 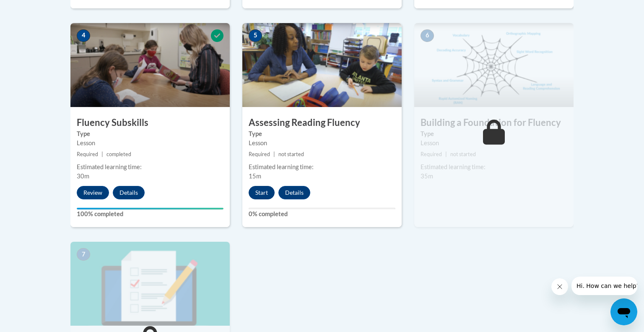 I want to click on h3: Assessing Reading Fluency, so click(x=322, y=122).